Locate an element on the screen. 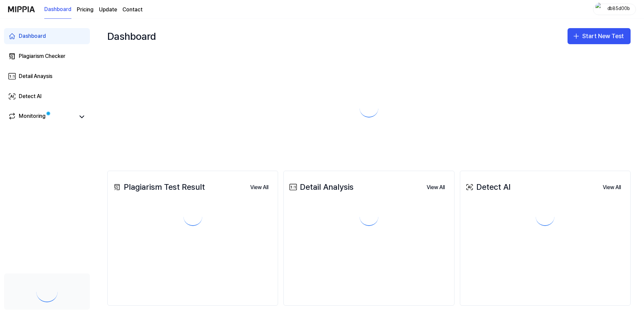 The height and width of the screenshot is (319, 644). div: Detail Analysis is located at coordinates (321, 187).